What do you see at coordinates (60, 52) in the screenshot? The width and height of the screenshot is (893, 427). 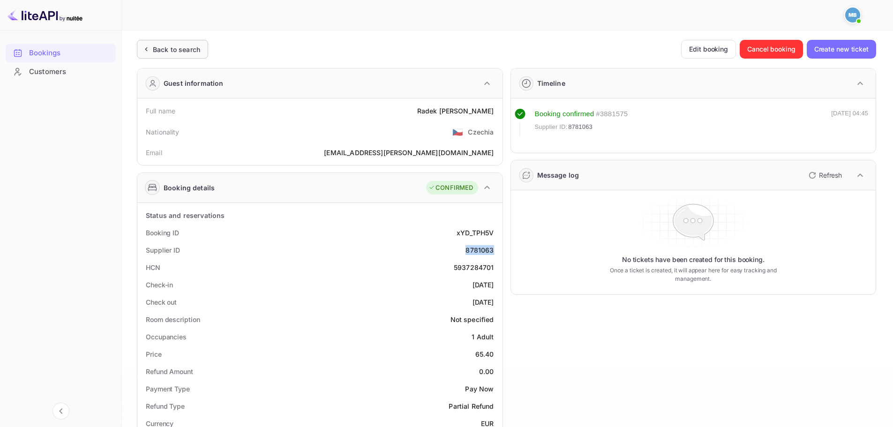 I see `a: Bookings` at bounding box center [60, 52].